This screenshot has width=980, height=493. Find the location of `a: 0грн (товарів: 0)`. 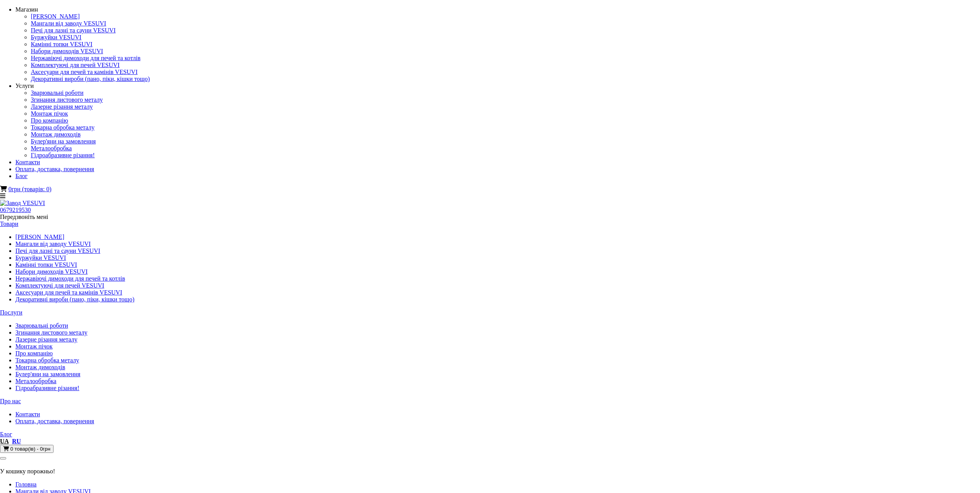

a: 0грн (товарів: 0) is located at coordinates (29, 189).